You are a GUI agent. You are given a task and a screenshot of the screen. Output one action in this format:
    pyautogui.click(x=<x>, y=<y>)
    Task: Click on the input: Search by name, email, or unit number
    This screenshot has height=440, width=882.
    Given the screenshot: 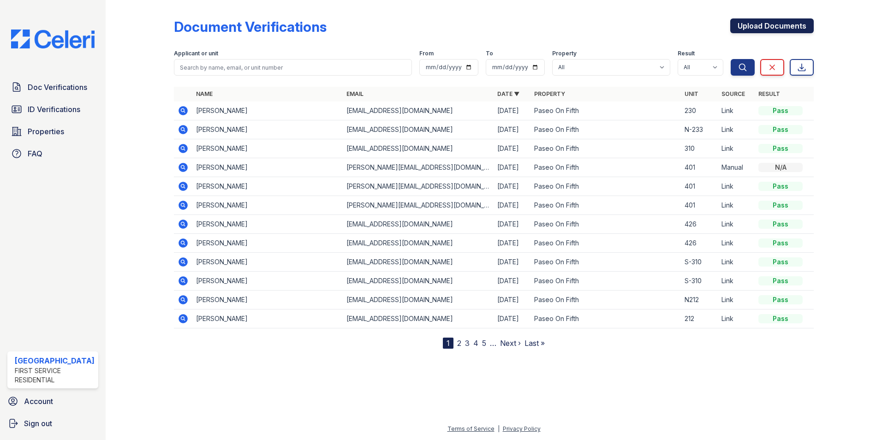 What is the action you would take?
    pyautogui.click(x=293, y=67)
    